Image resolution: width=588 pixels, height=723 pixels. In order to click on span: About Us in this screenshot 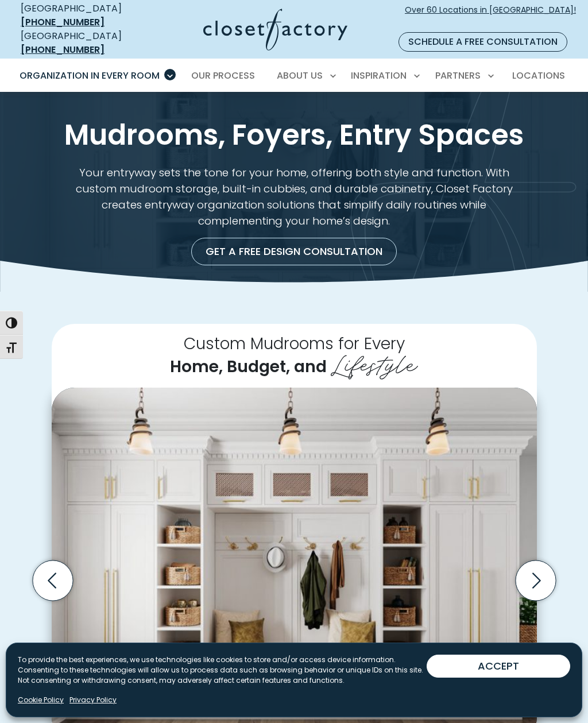, I will do `click(299, 75)`.